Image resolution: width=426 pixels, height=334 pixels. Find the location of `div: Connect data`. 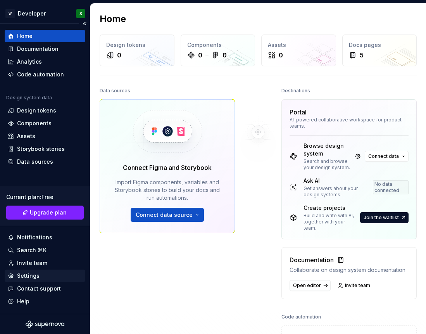

div: Connect data is located at coordinates (387, 156).